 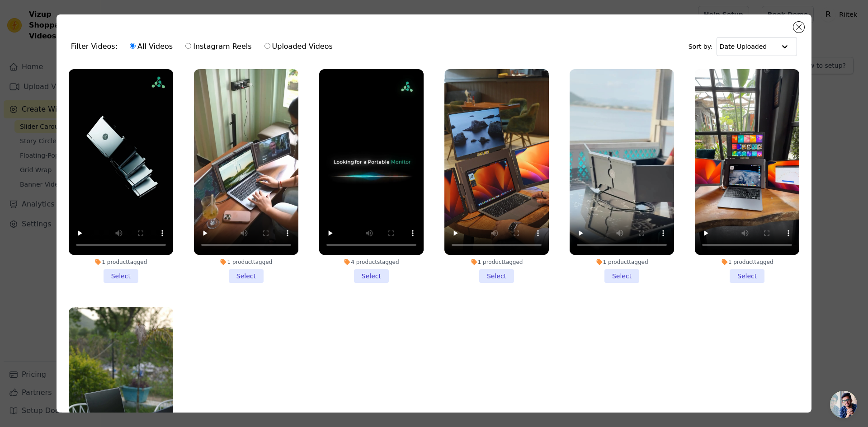 What do you see at coordinates (371, 262) in the screenshot?
I see `div: 4 products tagged` at bounding box center [371, 262].